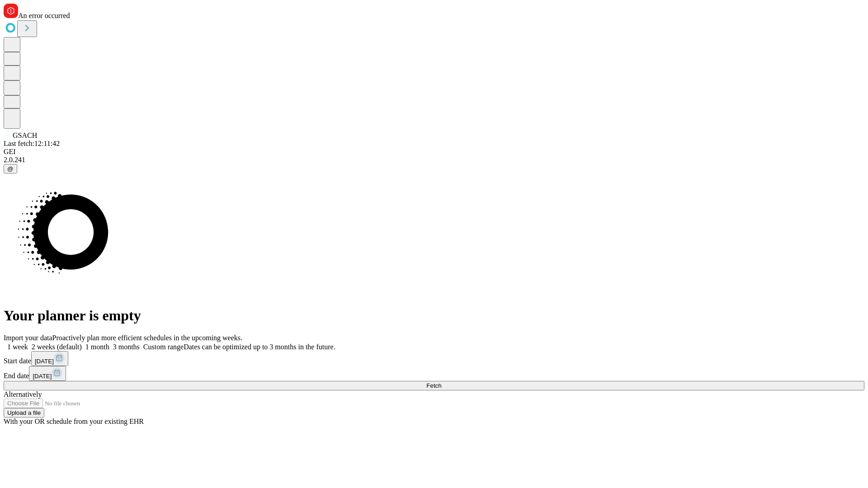 Image resolution: width=868 pixels, height=488 pixels. What do you see at coordinates (434, 373) in the screenshot?
I see `div: End date` at bounding box center [434, 373].